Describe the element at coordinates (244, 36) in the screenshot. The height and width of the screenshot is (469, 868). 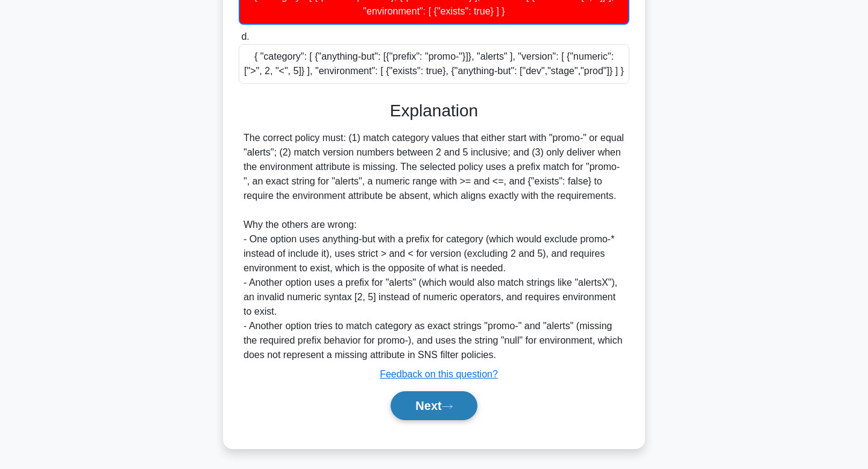
I see `span: d.` at that location.